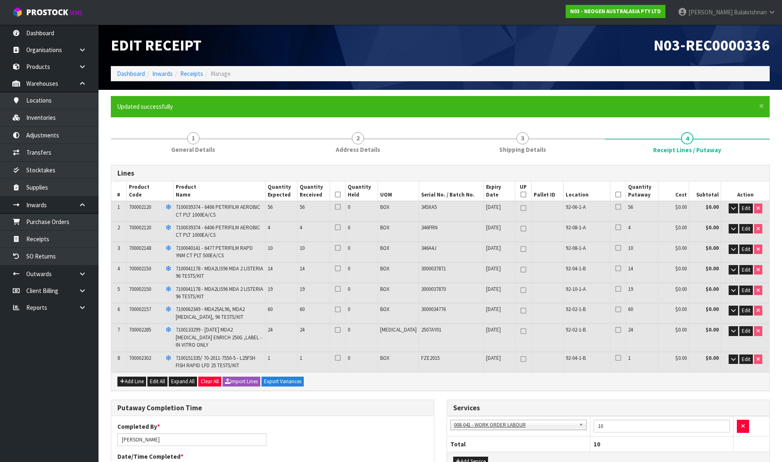  Describe the element at coordinates (162, 73) in the screenshot. I see `a: Inwards` at that location.